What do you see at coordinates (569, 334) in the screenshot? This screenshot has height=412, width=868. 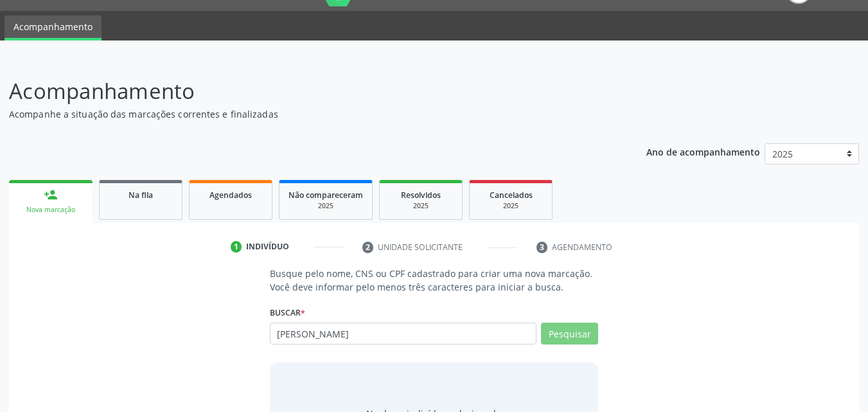 I see `button: Pesquisar` at bounding box center [569, 334].